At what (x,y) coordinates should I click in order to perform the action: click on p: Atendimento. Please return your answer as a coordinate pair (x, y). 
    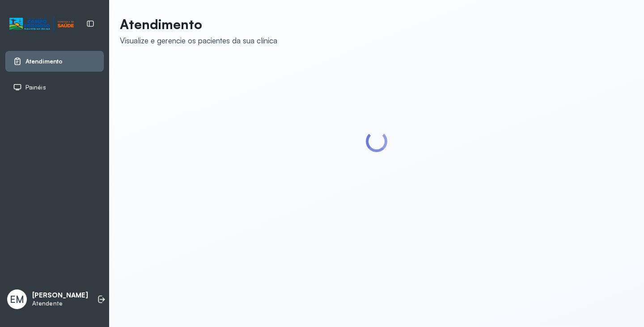
    Looking at the image, I should click on (199, 25).